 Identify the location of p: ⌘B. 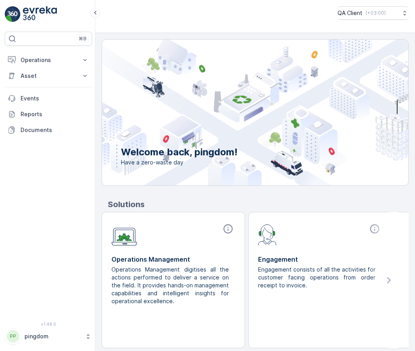
(83, 39).